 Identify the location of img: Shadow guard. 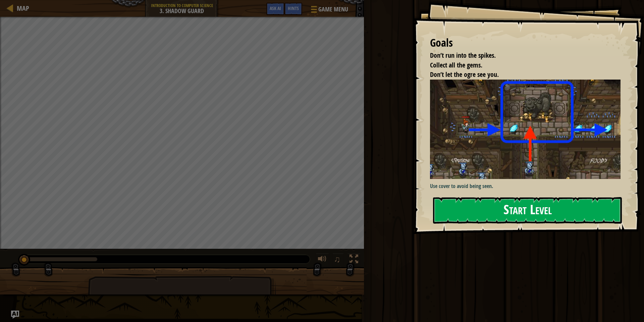
(527, 129).